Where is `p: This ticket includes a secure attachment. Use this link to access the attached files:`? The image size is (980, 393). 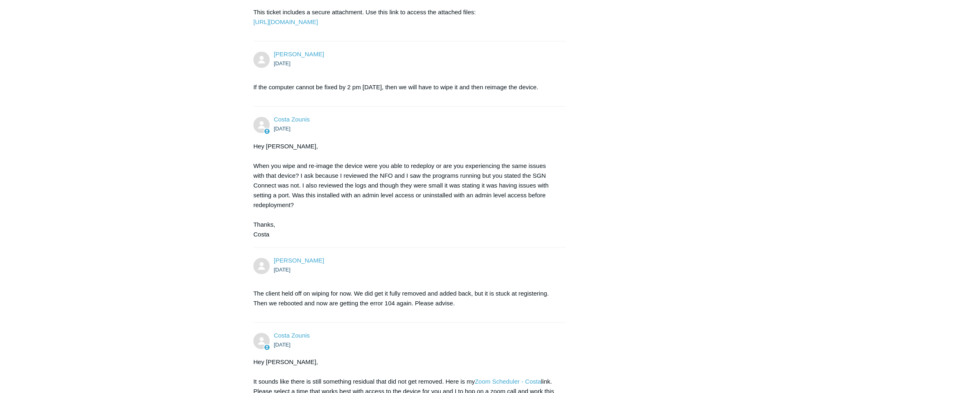 p: This ticket includes a secure attachment. Use this link to access the attached files: is located at coordinates (406, 17).